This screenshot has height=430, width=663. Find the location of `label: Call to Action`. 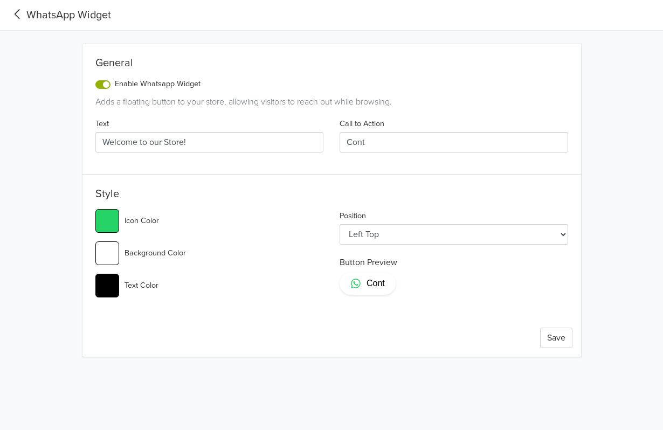

label: Call to Action is located at coordinates (362, 124).